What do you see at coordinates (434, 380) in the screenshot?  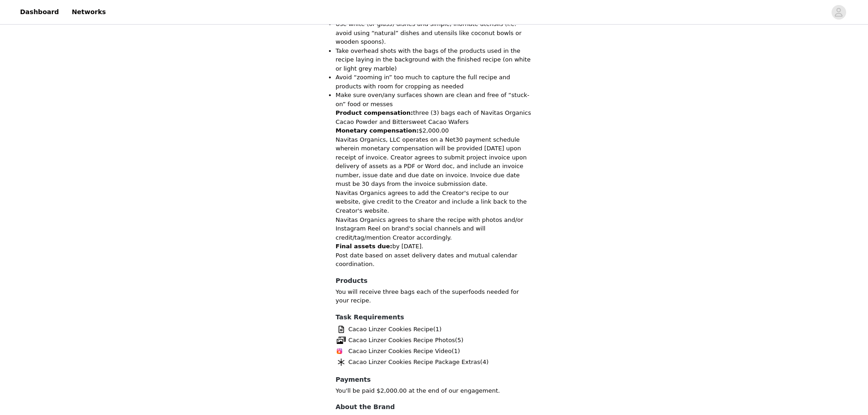 I see `h4: Payments` at bounding box center [434, 380].